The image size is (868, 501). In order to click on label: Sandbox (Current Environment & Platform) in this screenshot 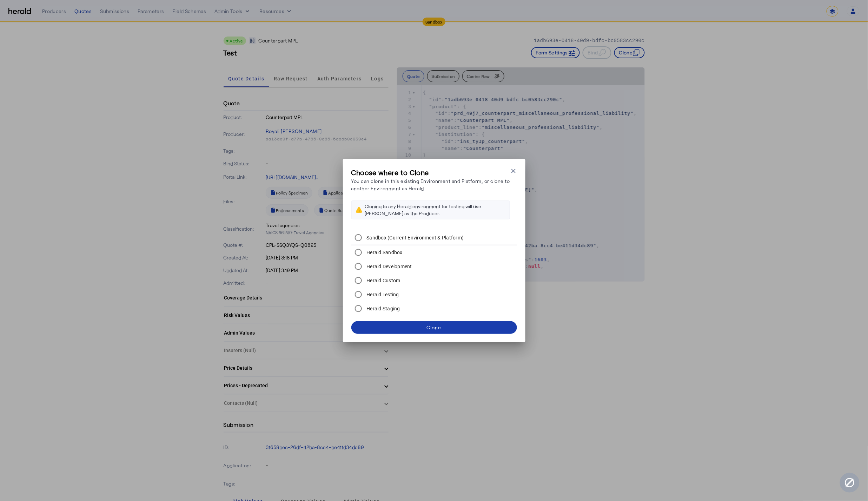, I will do `click(414, 238)`.